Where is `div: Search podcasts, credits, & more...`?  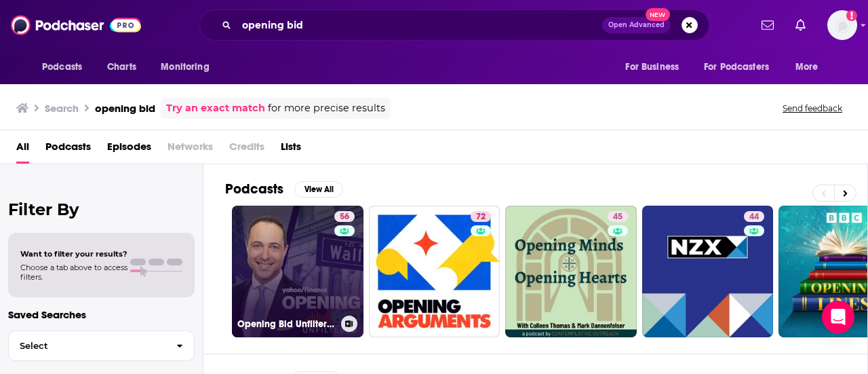 div: Search podcasts, credits, & more... is located at coordinates (455, 25).